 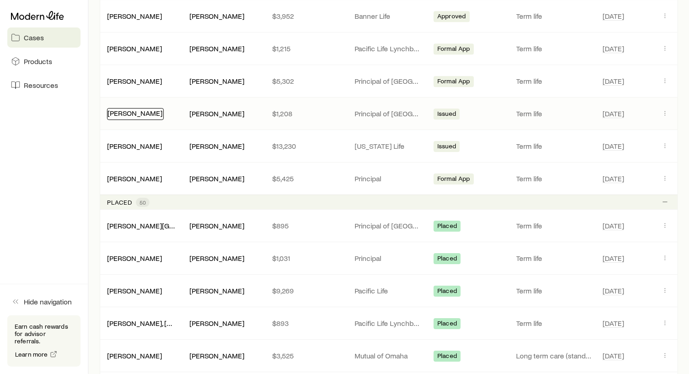 I want to click on span: Cases, so click(x=34, y=38).